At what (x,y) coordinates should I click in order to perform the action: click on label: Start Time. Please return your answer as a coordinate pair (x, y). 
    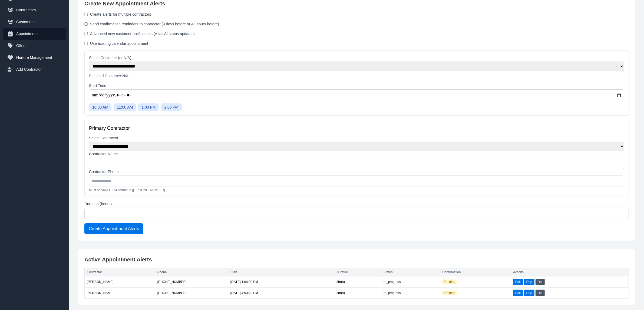
    Looking at the image, I should click on (357, 85).